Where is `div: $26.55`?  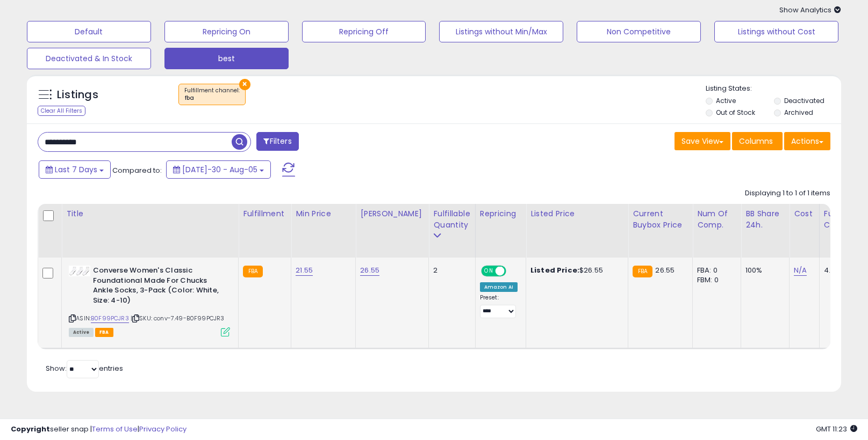
div: $26.55 is located at coordinates (575, 271).